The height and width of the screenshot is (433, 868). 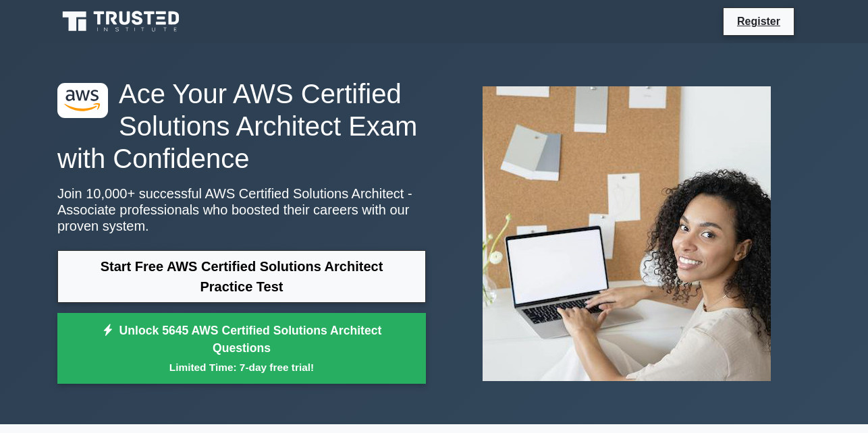 I want to click on a: Unlock 5645 AWS Certified Solutions Architect QuestionsLimited Time: 7-day free trial!, so click(x=241, y=349).